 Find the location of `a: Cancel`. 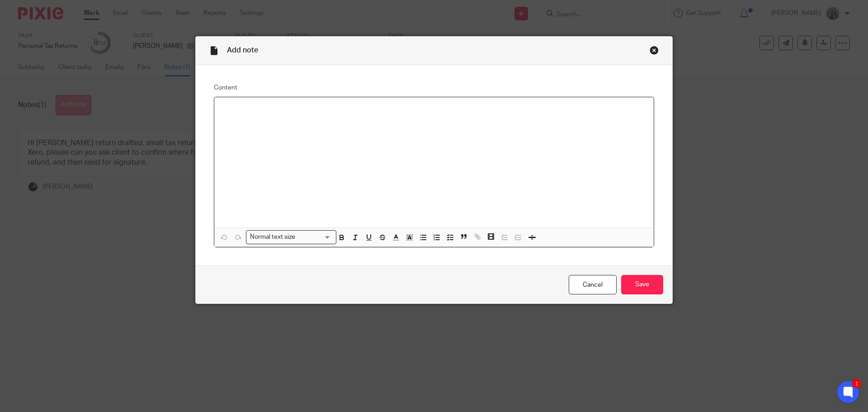

a: Cancel is located at coordinates (592, 284).